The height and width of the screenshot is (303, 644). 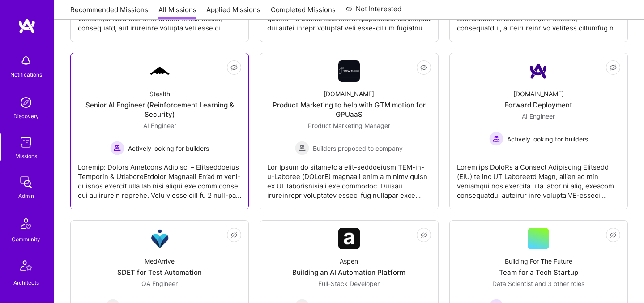 What do you see at coordinates (26, 283) in the screenshot?
I see `div: Architects` at bounding box center [26, 283].